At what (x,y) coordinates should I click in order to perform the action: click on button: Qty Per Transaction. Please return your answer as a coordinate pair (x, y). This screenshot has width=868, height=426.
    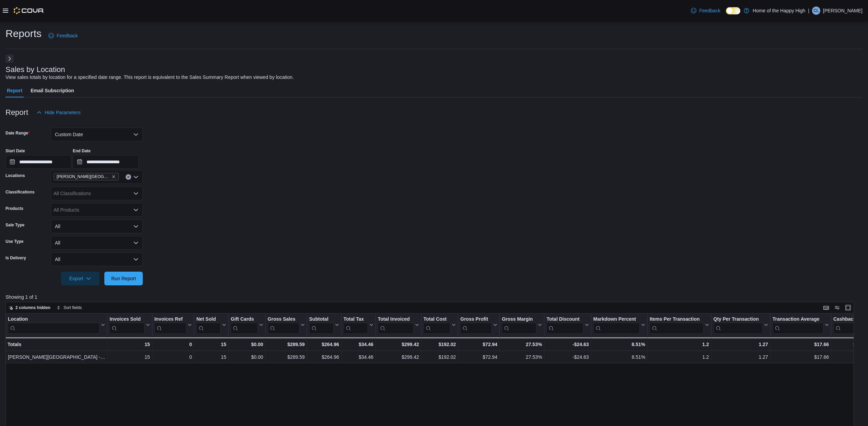
    Looking at the image, I should click on (741, 325).